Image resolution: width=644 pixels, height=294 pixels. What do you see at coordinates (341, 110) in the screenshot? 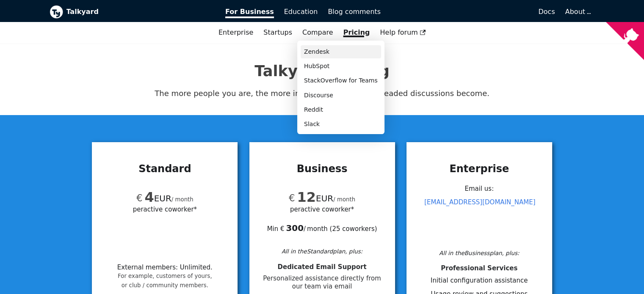
I see `a: Reddit` at bounding box center [341, 110].